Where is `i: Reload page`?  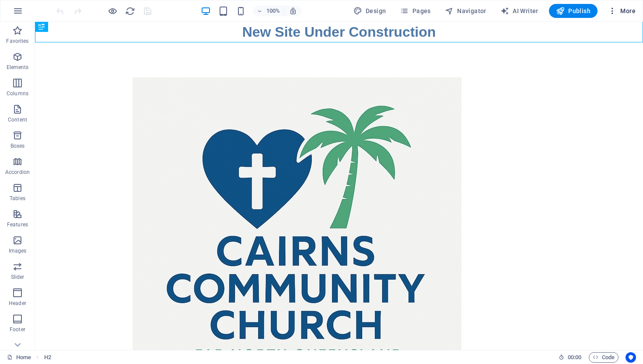 i: Reload page is located at coordinates (130, 11).